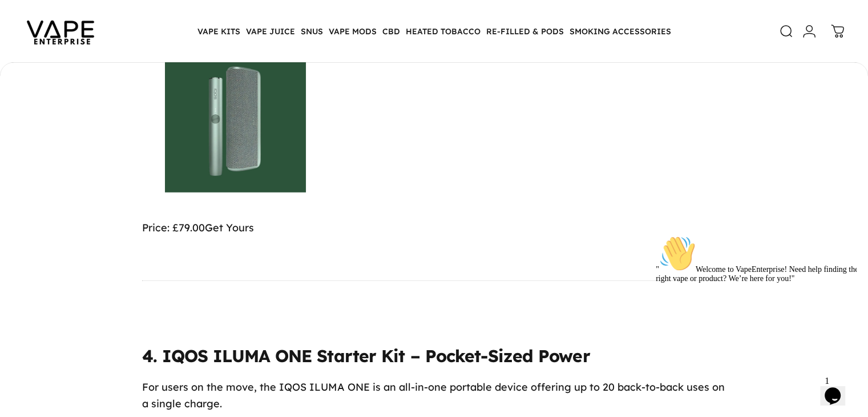 This screenshot has width=868, height=417. I want to click on summary: RE-FILLED & PODS, so click(525, 31).